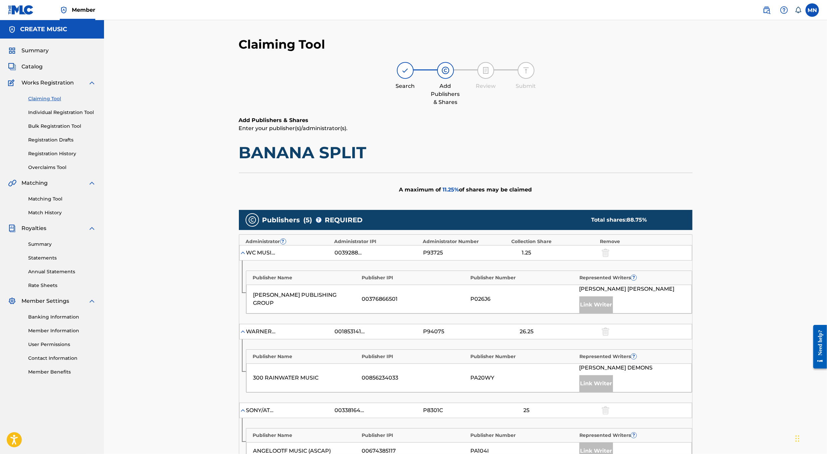  I want to click on img: publishers, so click(252, 220).